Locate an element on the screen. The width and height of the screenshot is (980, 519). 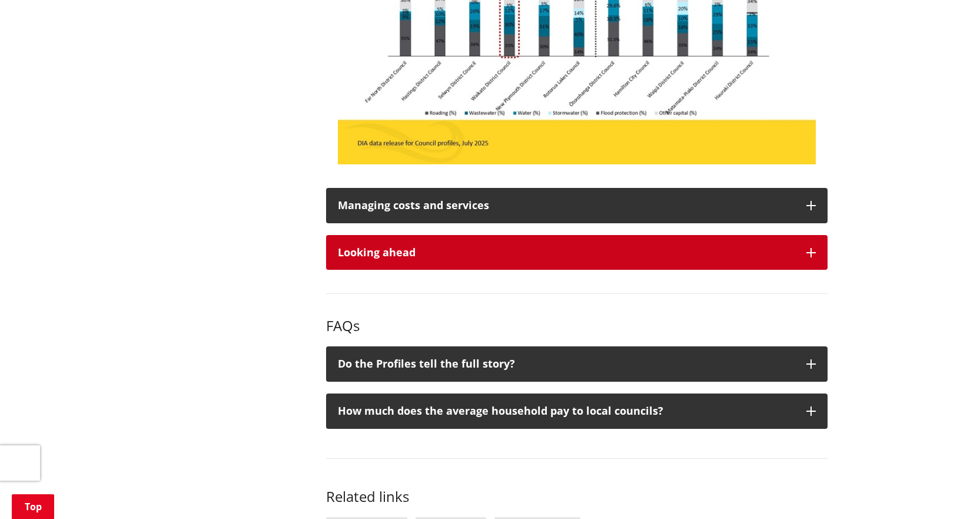
h3: FAQs is located at coordinates (577, 326).